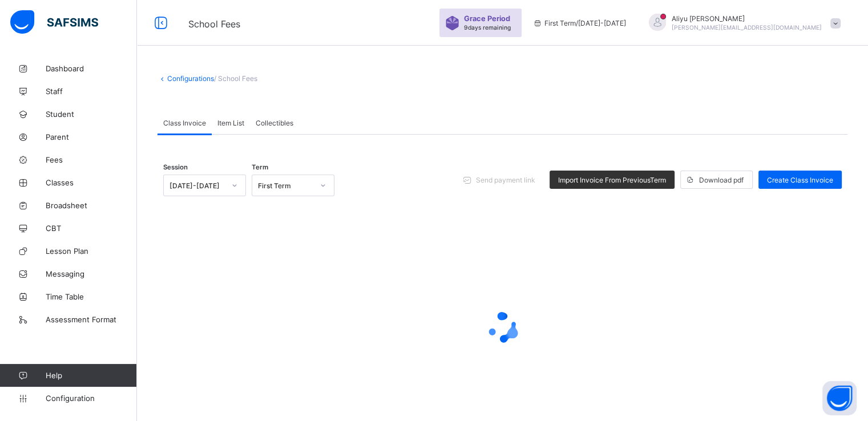  What do you see at coordinates (236, 78) in the screenshot?
I see `span: / School Fees` at bounding box center [236, 78].